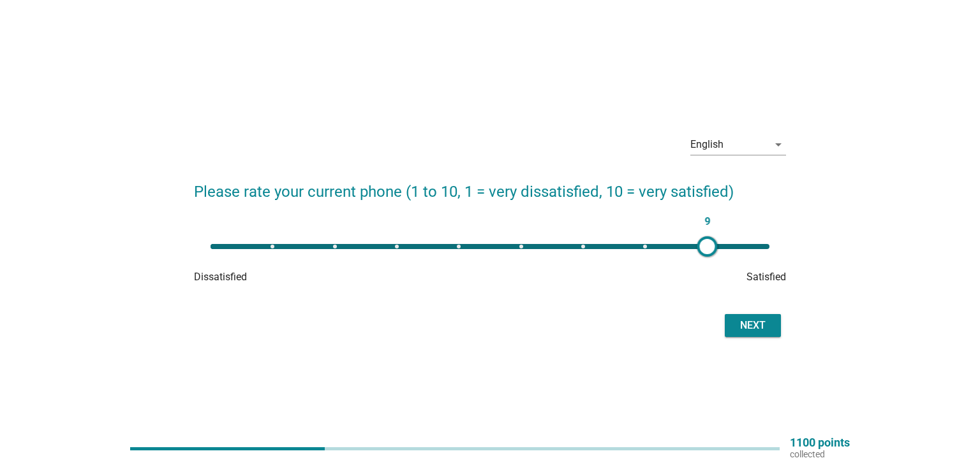 Image resolution: width=980 pixels, height=465 pixels. I want to click on div: Next, so click(753, 326).